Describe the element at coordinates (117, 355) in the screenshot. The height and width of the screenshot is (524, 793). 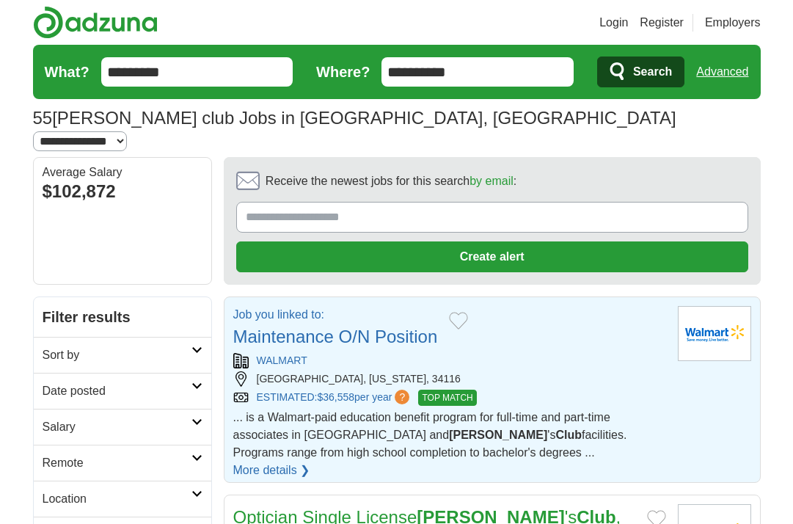
I see `h2: Sort by` at that location.